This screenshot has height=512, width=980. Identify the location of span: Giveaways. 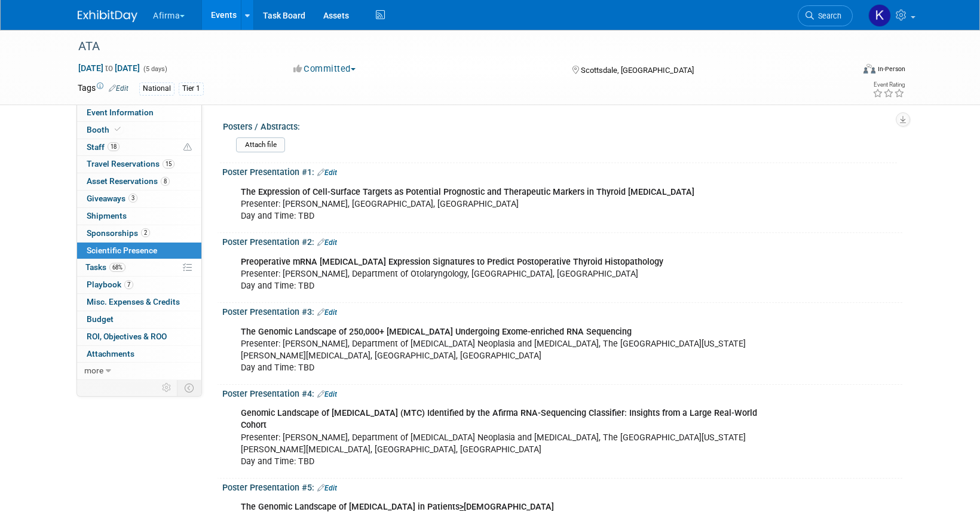
(112, 199).